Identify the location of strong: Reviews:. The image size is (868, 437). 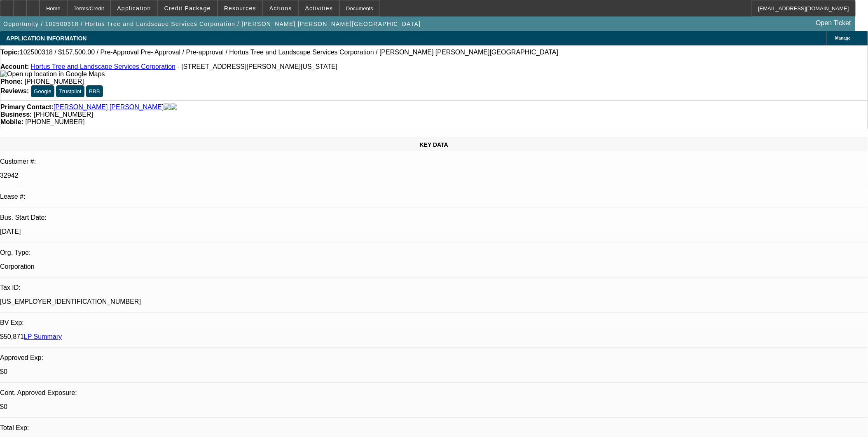
(14, 91).